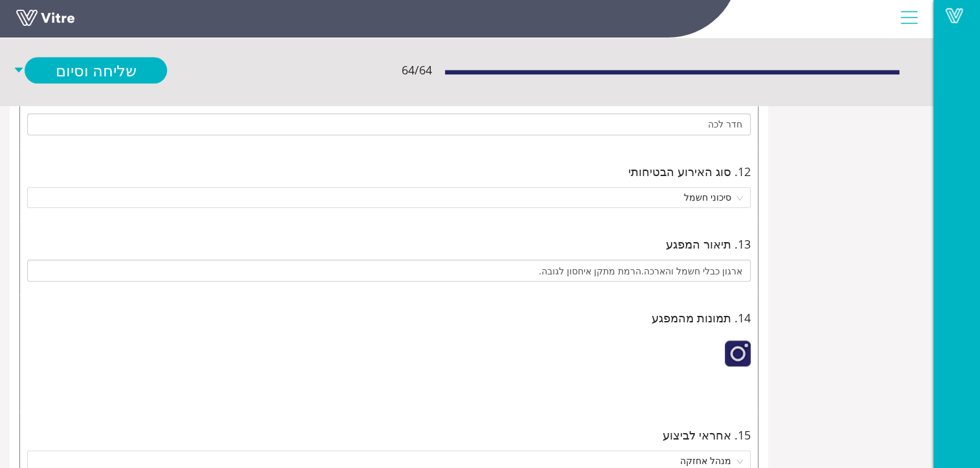 The image size is (980, 468). What do you see at coordinates (700, 318) in the screenshot?
I see `span: 14. תמונות מהמפגע` at bounding box center [700, 318].